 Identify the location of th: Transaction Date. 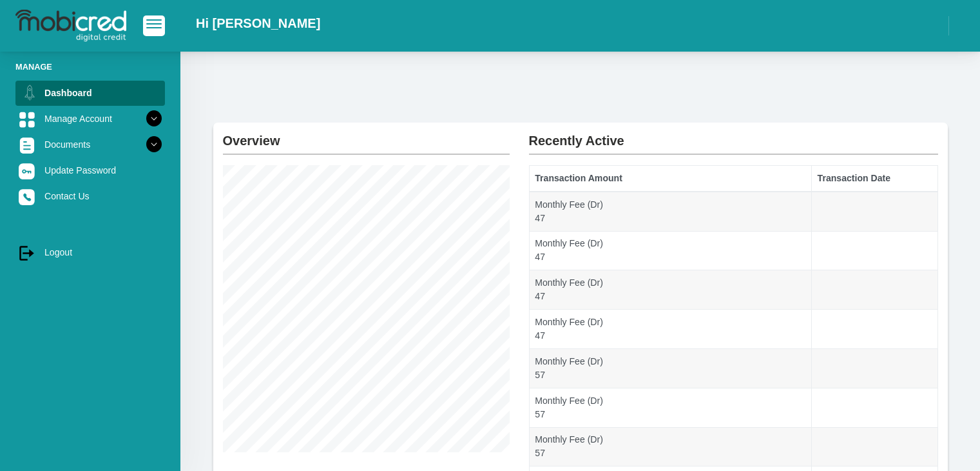
(874, 179).